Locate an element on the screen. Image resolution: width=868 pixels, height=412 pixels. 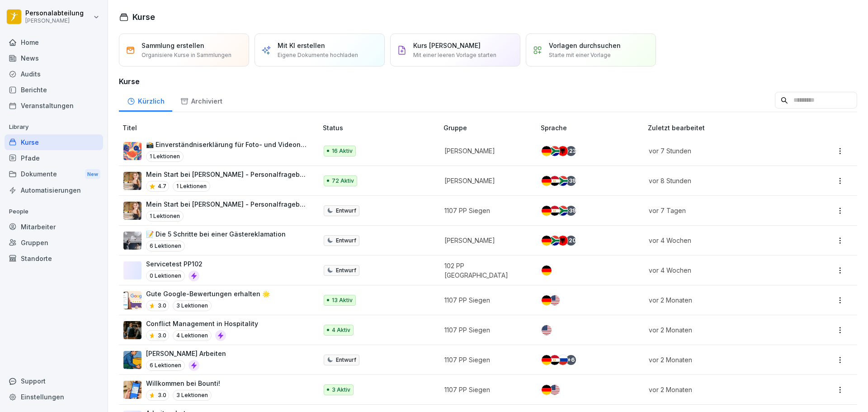
p: Eigene Dokumente hochladen is located at coordinates (318, 55).